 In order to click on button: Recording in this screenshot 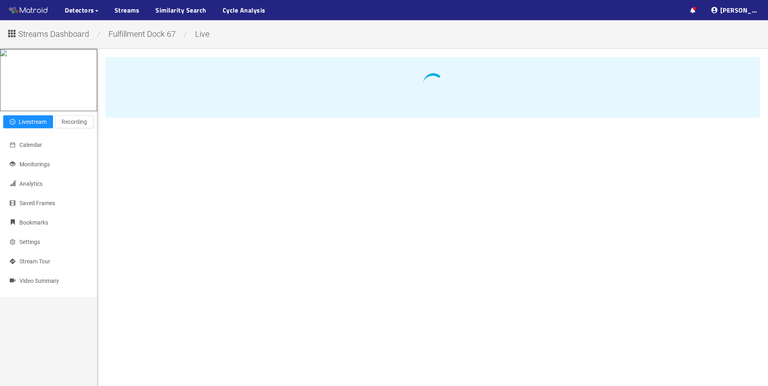, I will do `click(74, 122)`.